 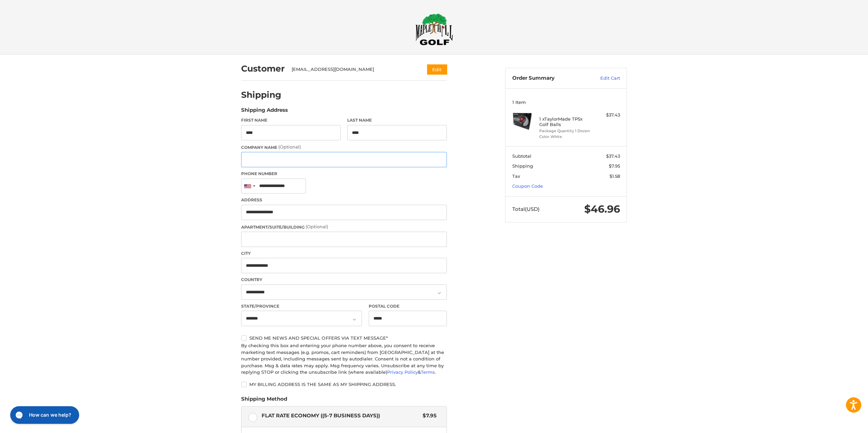 What do you see at coordinates (522, 156) in the screenshot?
I see `span: Subtotal` at bounding box center [522, 156].